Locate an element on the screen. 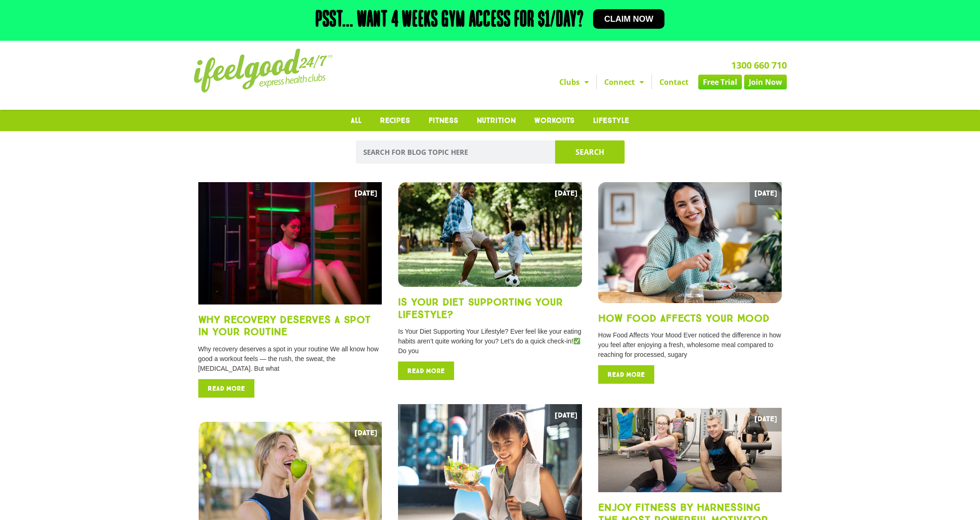  a: saunas-sports-recovery is located at coordinates (290, 243).